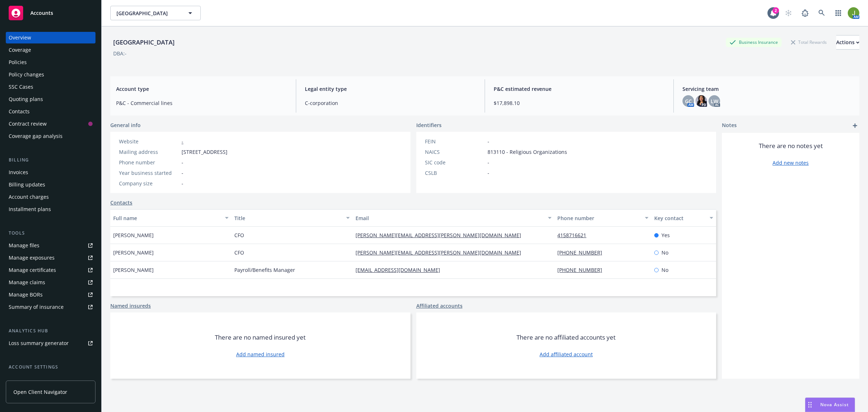  What do you see at coordinates (171, 218) in the screenshot?
I see `button: Full name` at bounding box center [171, 218].